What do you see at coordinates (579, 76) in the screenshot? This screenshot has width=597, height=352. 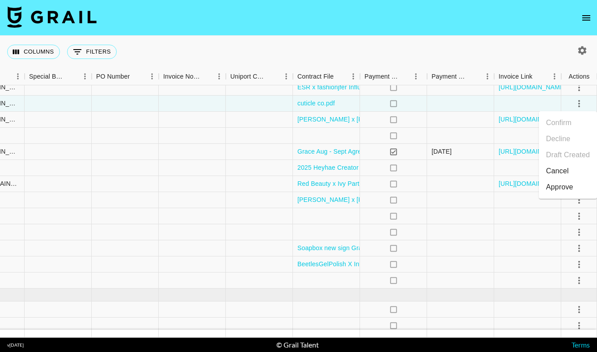 I see `div: Actions` at bounding box center [579, 76].